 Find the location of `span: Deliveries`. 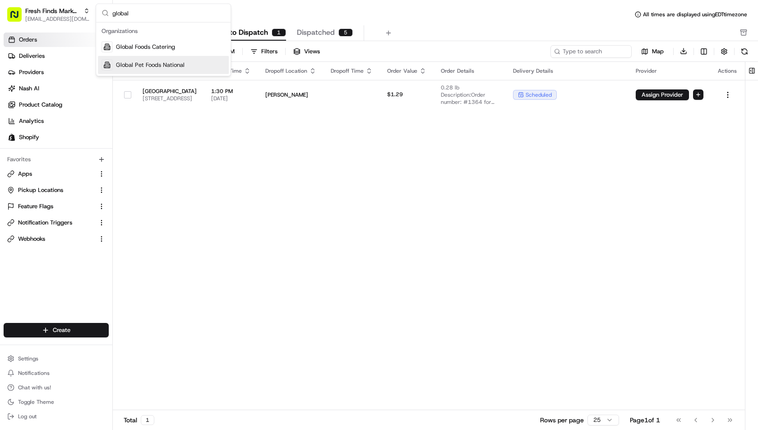

span: Deliveries is located at coordinates (32, 56).